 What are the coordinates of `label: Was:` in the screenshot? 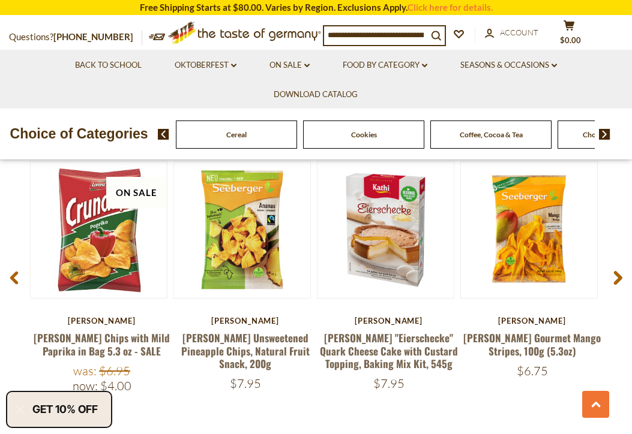 It's located at (85, 371).